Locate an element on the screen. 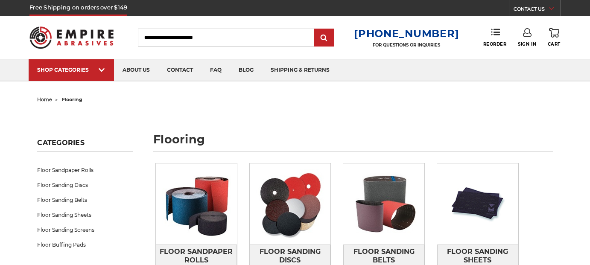  p: FOR QUESTIONS OR INQUIRIES is located at coordinates (406, 45).